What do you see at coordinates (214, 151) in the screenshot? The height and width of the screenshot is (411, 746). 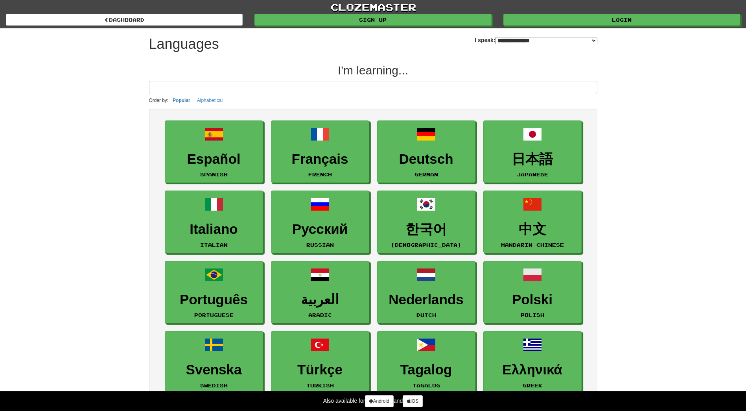 I see `a: EspañolSpanish` at bounding box center [214, 151].